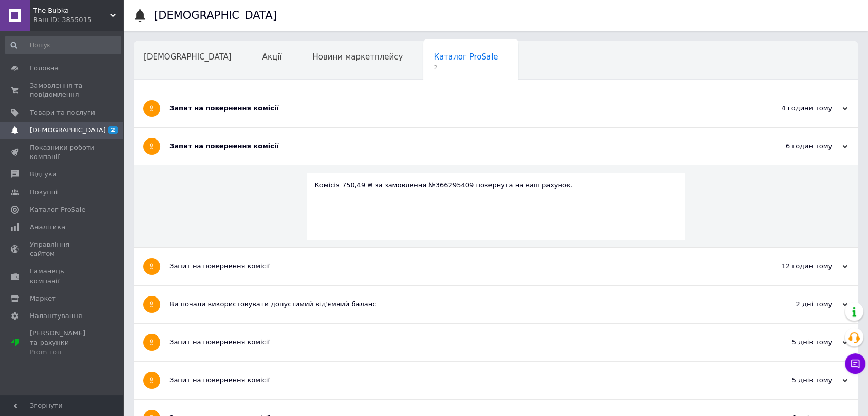  Describe the element at coordinates (62, 113) in the screenshot. I see `span: Товари та послуги` at that location.